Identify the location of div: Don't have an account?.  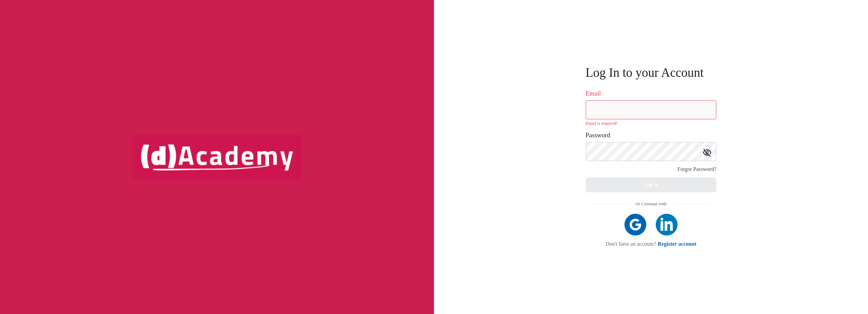
(651, 244).